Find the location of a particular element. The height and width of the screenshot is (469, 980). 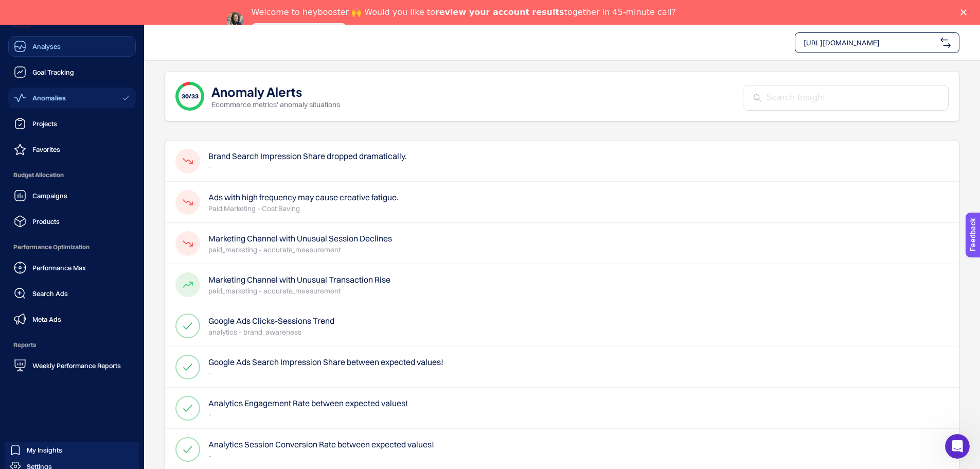

a: Campaigns is located at coordinates (72, 196).